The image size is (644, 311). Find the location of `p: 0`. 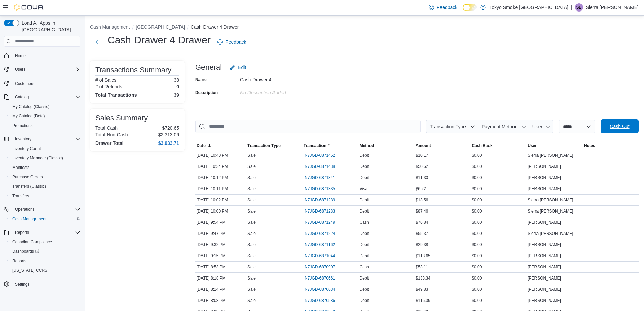

p: 0 is located at coordinates (178, 87).